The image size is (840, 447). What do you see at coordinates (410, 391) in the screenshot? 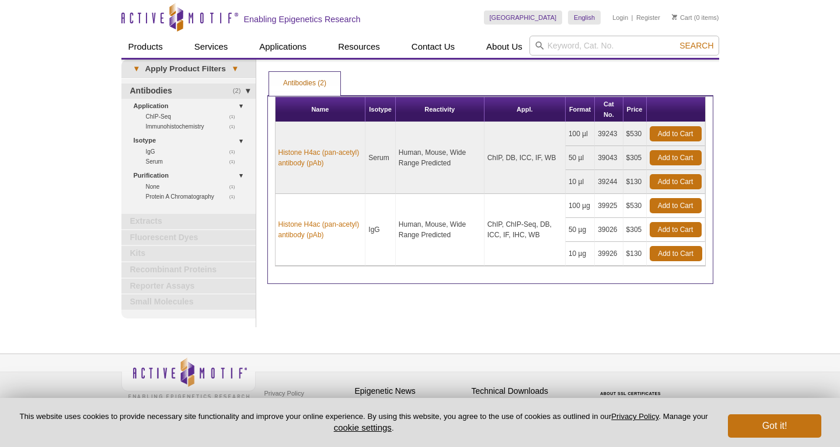
I see `h4: Epigenetic News` at bounding box center [410, 391].